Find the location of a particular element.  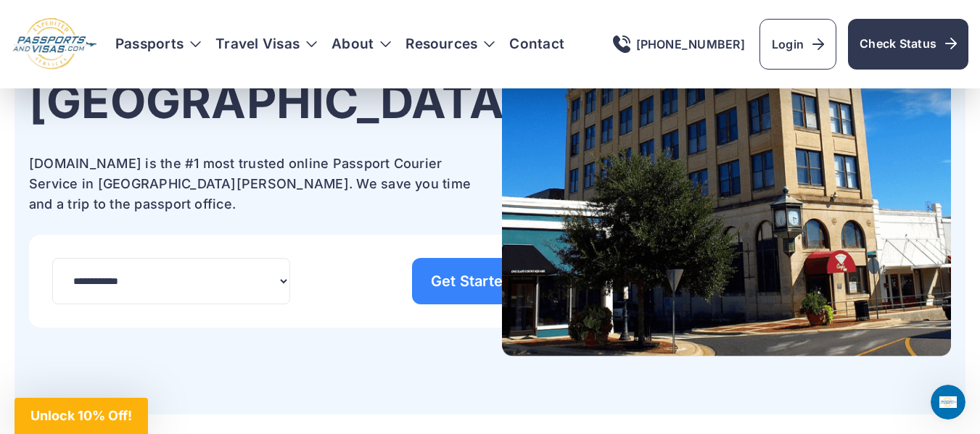

span: Check Status is located at coordinates (908, 43).